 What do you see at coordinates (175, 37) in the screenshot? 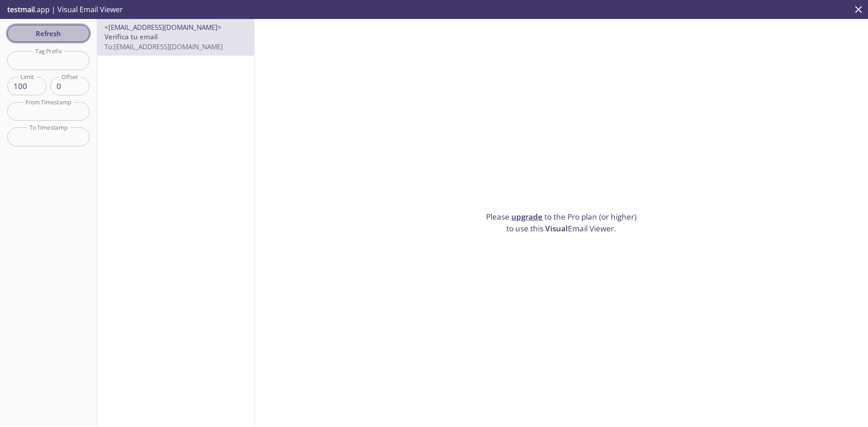
I see `nav: emails` at bounding box center [175, 37].